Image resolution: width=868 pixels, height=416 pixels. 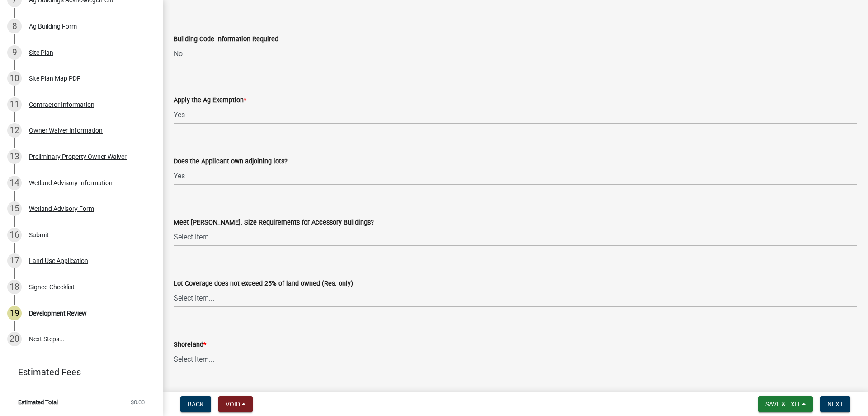 I want to click on div: Site Plan, so click(x=41, y=53).